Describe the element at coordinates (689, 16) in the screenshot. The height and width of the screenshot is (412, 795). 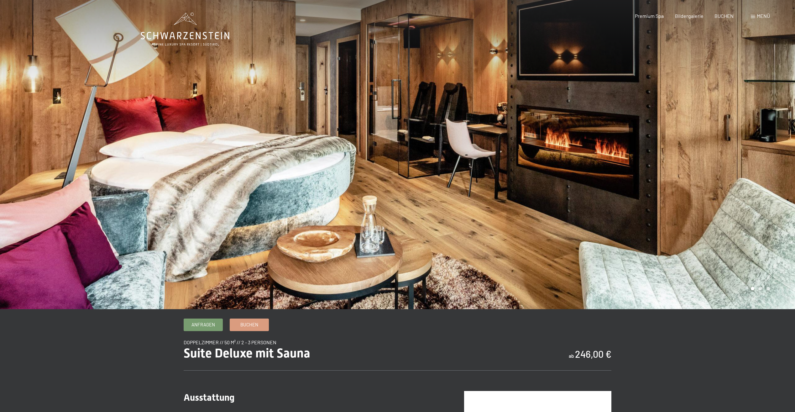
I see `a: Bildergalerie` at that location.